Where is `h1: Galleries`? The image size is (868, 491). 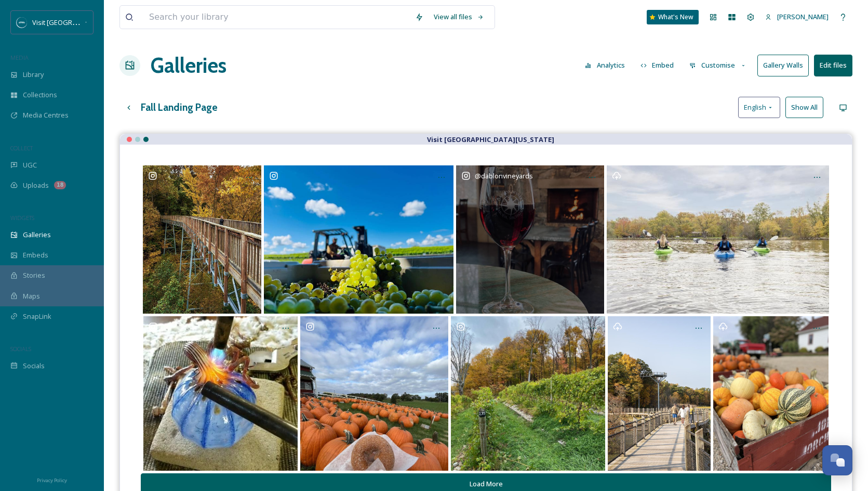
h1: Galleries is located at coordinates (189, 66).